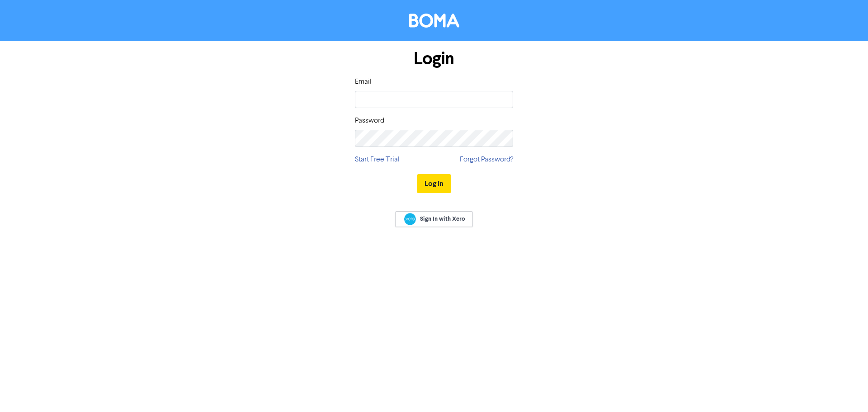  Describe the element at coordinates (434, 184) in the screenshot. I see `button: Log In` at that location.